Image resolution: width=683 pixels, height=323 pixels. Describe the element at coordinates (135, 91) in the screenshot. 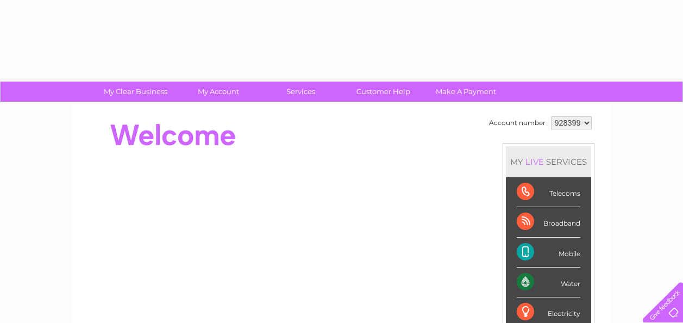

I see `a: My Clear Business` at that location.